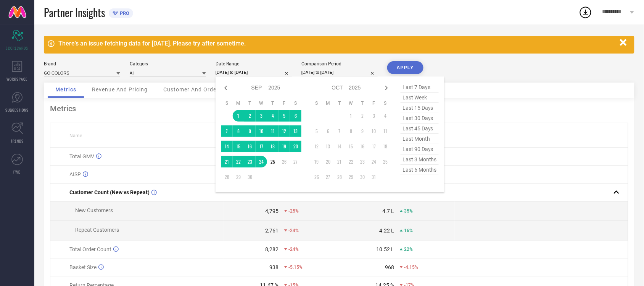 The image size is (644, 286). I want to click on td: Mon Sep 22 2025, so click(239, 162).